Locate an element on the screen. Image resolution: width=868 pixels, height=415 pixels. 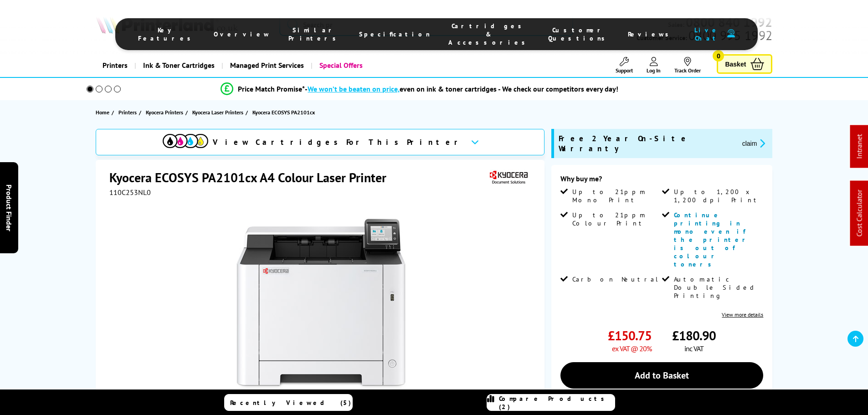
a: Log In is located at coordinates (653, 65).